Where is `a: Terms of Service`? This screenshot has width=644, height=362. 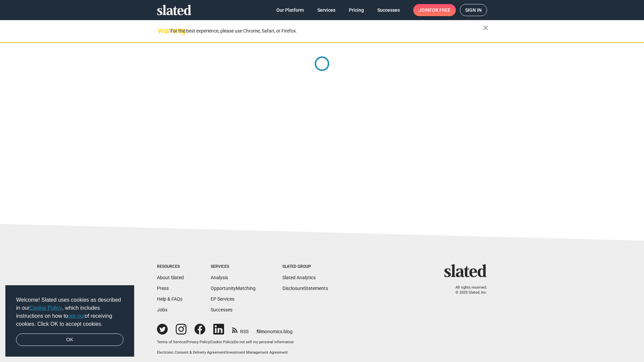
a: Terms of Service is located at coordinates (171, 342).